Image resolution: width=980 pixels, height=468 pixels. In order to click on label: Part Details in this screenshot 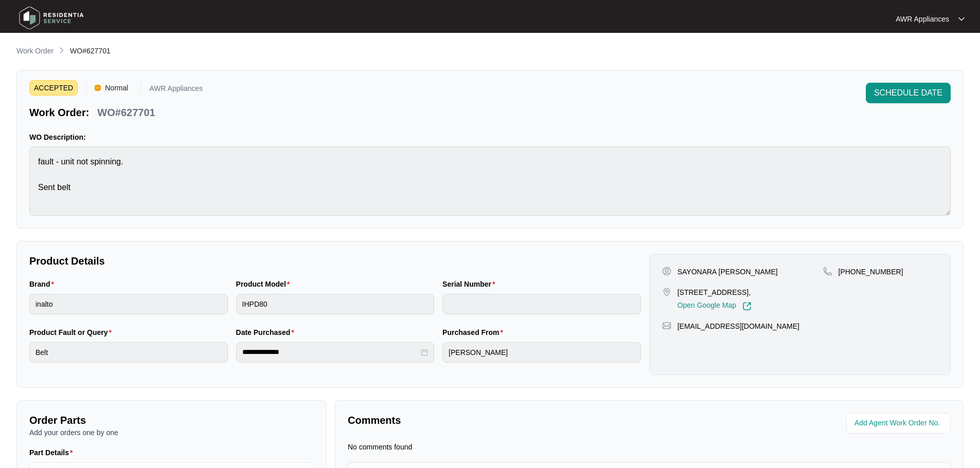, I will do `click(53, 453)`.